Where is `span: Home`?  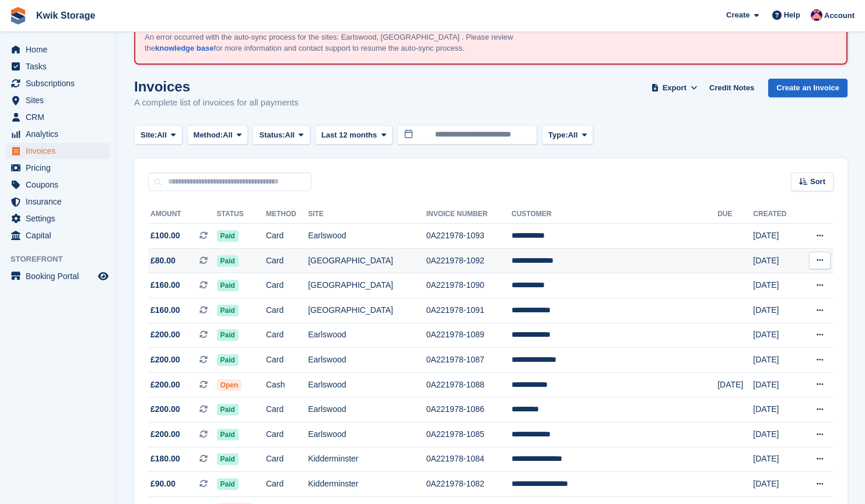 span: Home is located at coordinates (61, 50).